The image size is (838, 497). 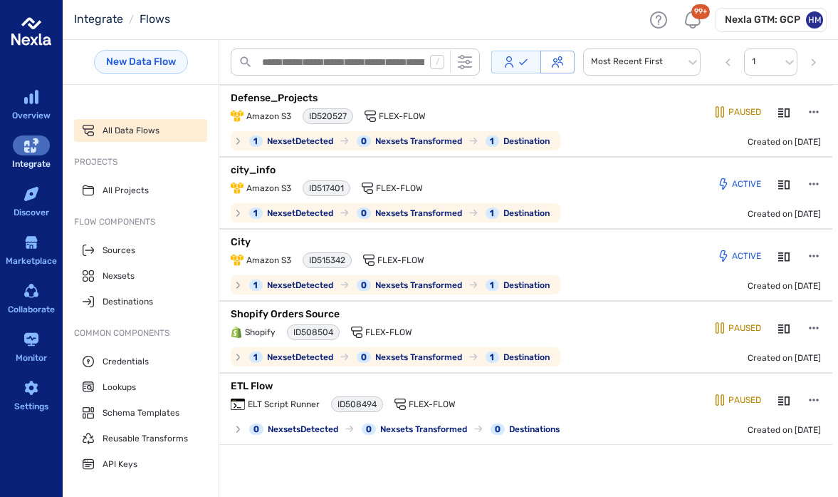 I want to click on span: Reusable Transforms, so click(x=145, y=438).